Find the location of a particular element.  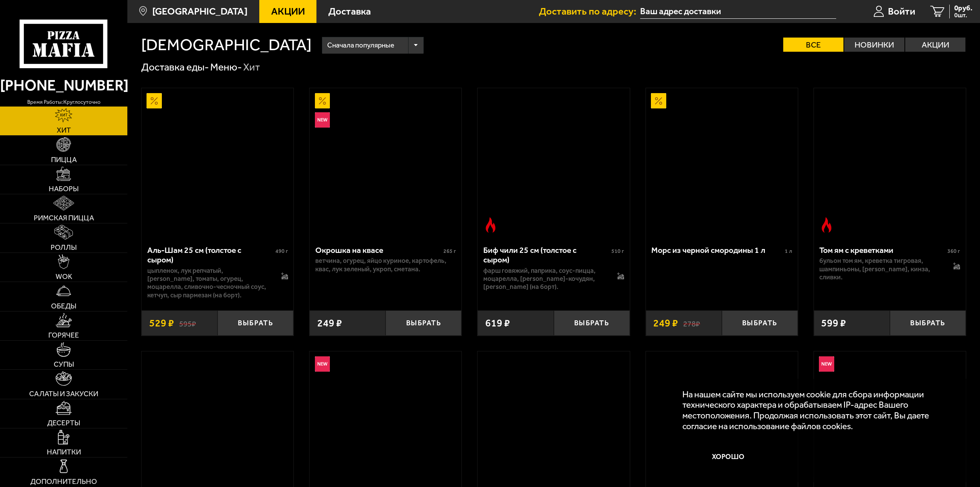

p: ветчина, огурец, яйцо куриное, картофель, квас, лук зеленый, укроп, сметана. is located at coordinates (386, 265).